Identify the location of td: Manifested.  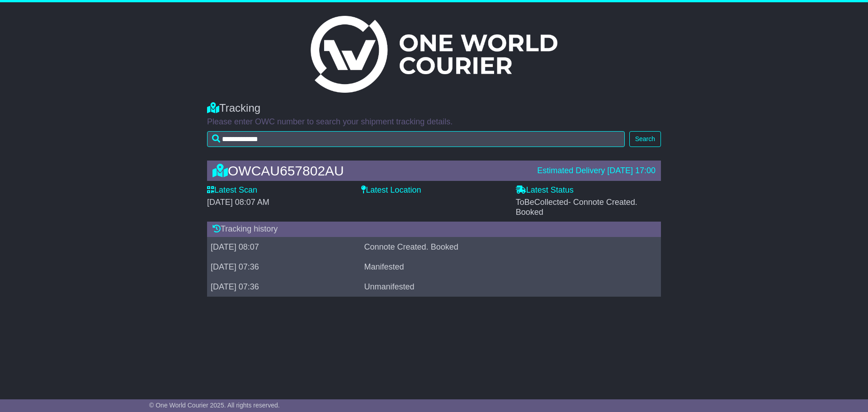
(501, 267).